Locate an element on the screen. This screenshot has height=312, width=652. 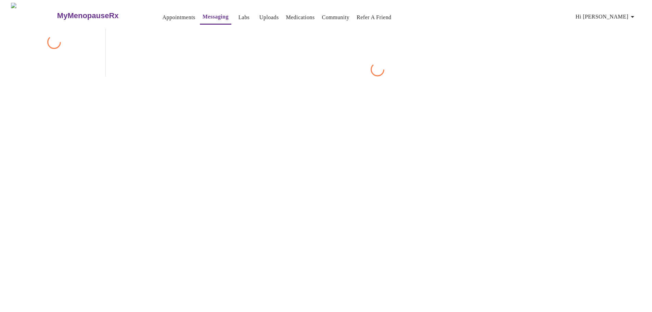
a: MyMenopauseRx is located at coordinates (101, 16).